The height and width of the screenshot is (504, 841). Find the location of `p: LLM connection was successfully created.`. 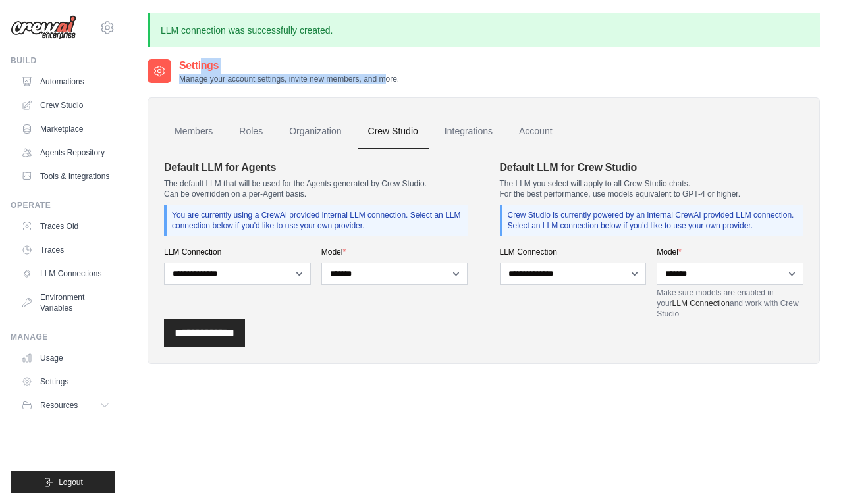

p: LLM connection was successfully created. is located at coordinates (483, 30).